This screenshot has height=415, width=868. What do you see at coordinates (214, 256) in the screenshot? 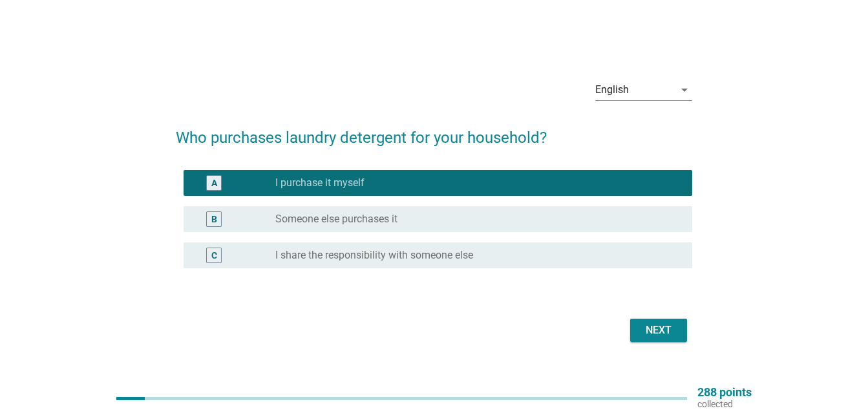
I see `div: C` at bounding box center [214, 256].